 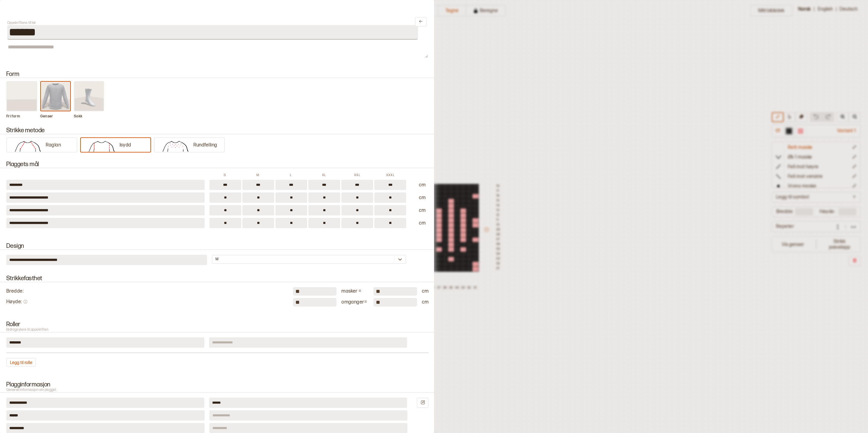 I want to click on p: XXXL, so click(x=390, y=175).